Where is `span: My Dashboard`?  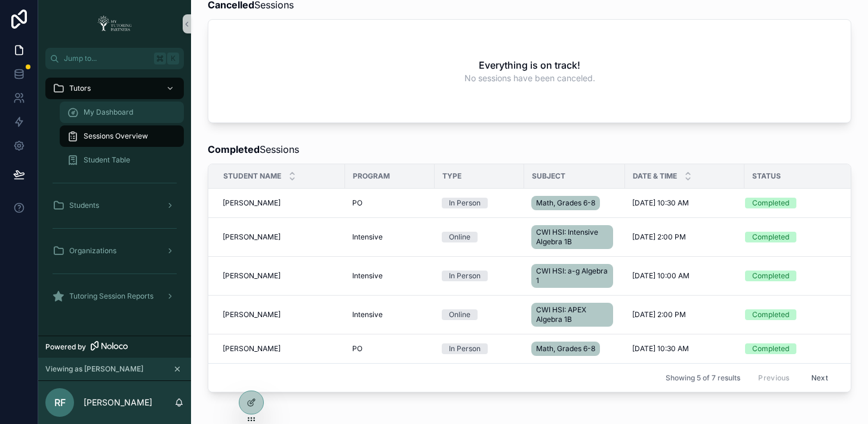 span: My Dashboard is located at coordinates (108, 112).